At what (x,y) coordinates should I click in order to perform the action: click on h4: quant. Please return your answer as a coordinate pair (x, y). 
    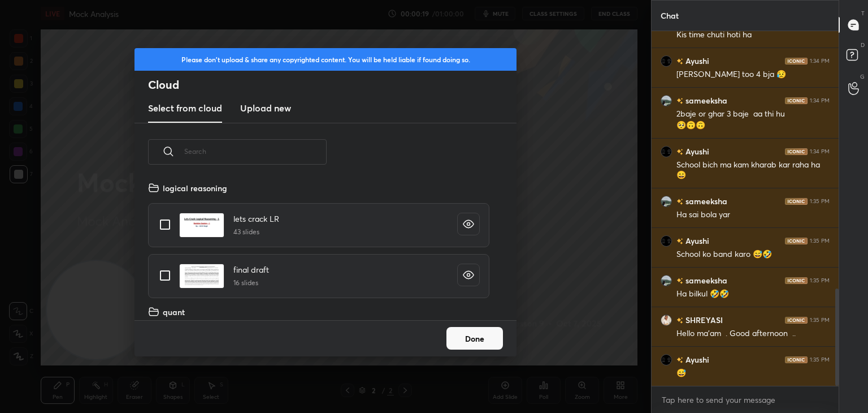
    Looking at the image, I should click on (173, 311).